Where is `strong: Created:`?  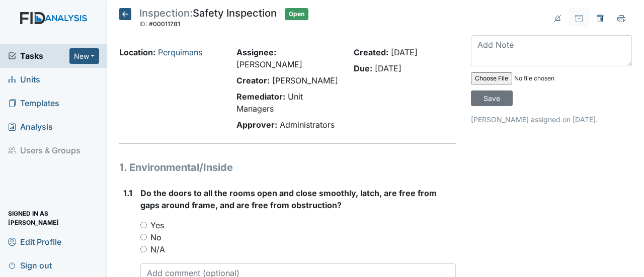 strong: Created: is located at coordinates (371, 52).